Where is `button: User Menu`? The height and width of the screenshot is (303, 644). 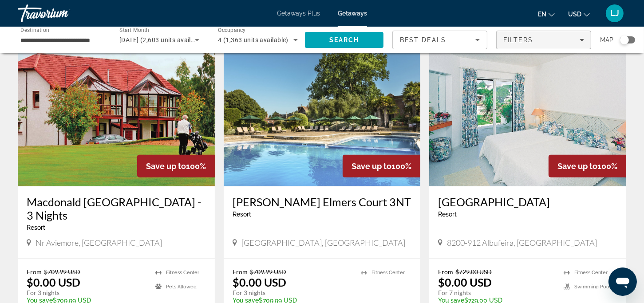 button: User Menu is located at coordinates (614, 14).